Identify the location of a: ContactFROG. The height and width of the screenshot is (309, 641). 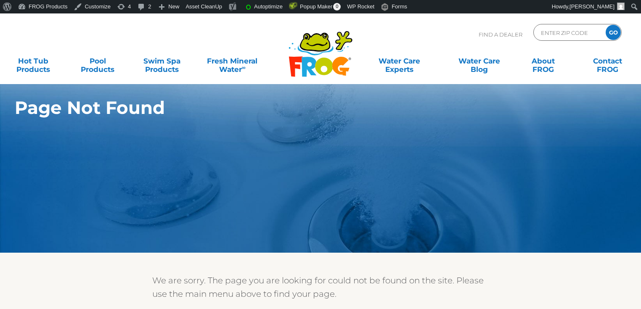
(607, 61).